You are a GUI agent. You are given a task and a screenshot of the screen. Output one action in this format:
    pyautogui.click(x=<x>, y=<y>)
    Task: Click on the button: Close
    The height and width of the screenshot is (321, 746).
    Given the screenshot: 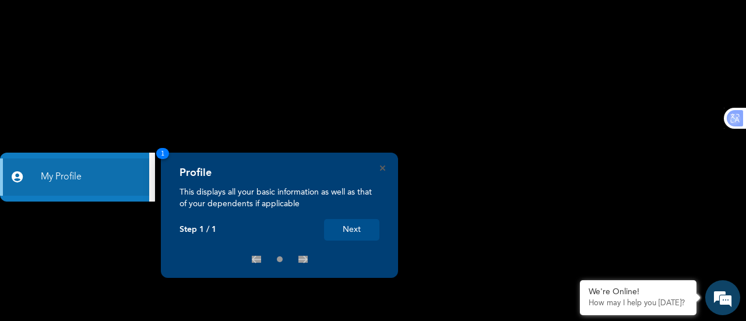 What is the action you would take?
    pyautogui.click(x=382, y=168)
    